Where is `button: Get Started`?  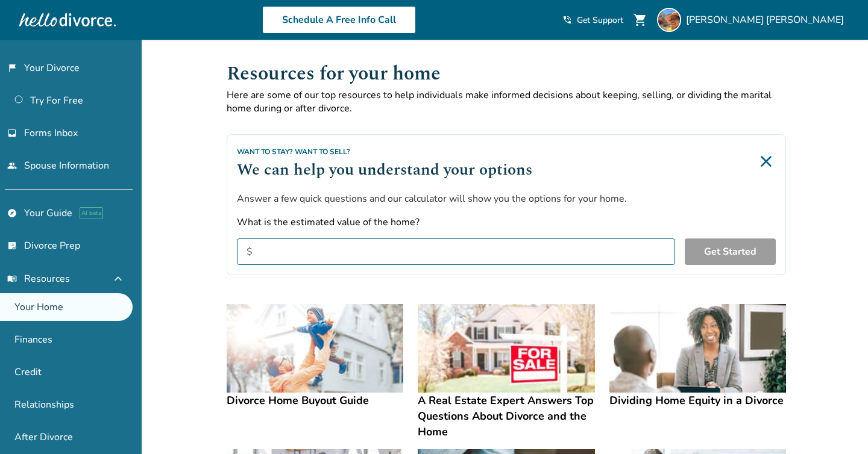 button: Get Started is located at coordinates (730, 252).